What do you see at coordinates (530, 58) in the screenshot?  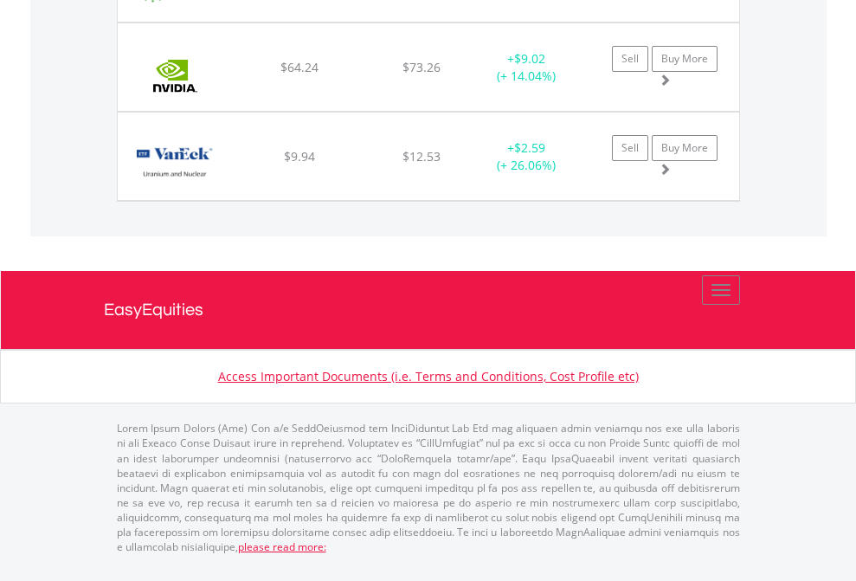 I see `span: $9.02` at bounding box center [530, 58].